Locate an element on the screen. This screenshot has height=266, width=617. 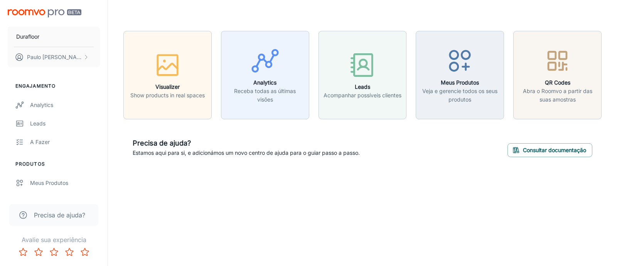
h6: Analytics is located at coordinates (265, 83).